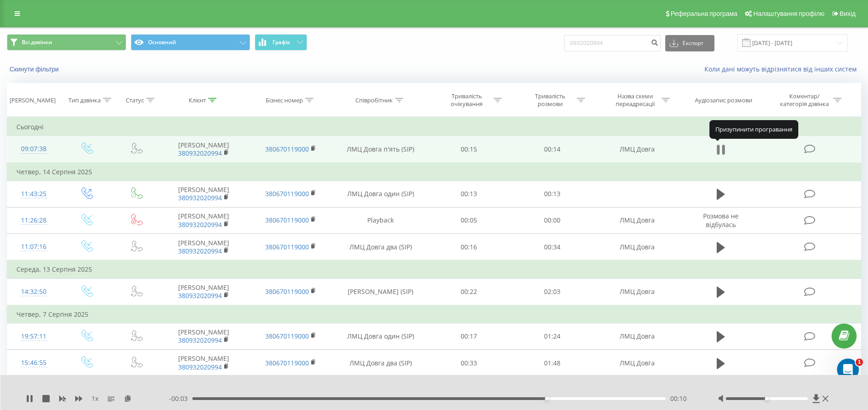 The height and width of the screenshot is (410, 868). I want to click on span: Реферальна програма, so click(703, 14).